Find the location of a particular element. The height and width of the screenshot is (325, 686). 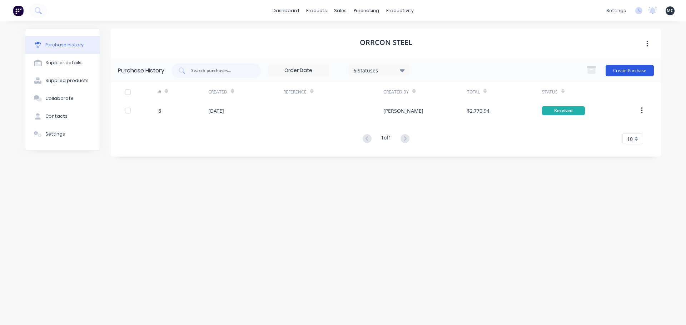

div: sales is located at coordinates (340, 11).